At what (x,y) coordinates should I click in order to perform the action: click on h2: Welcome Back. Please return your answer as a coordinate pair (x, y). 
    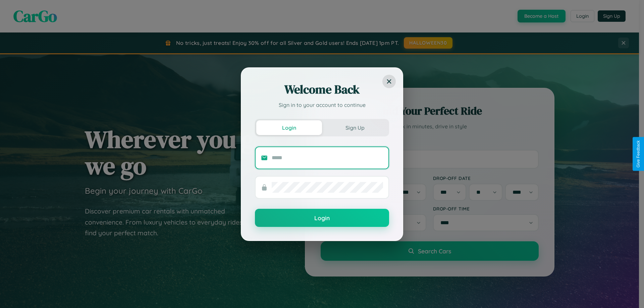
    Looking at the image, I should click on (322, 89).